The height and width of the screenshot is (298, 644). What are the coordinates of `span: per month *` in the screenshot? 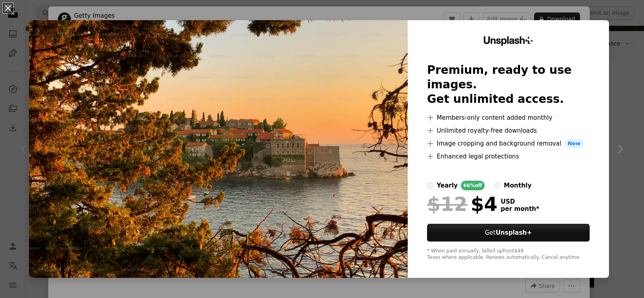 It's located at (520, 209).